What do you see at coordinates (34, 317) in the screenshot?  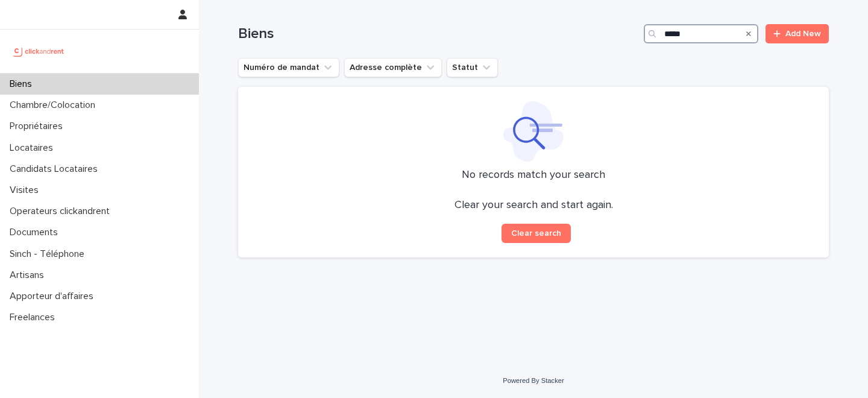 I see `p: Freelances` at bounding box center [34, 317].